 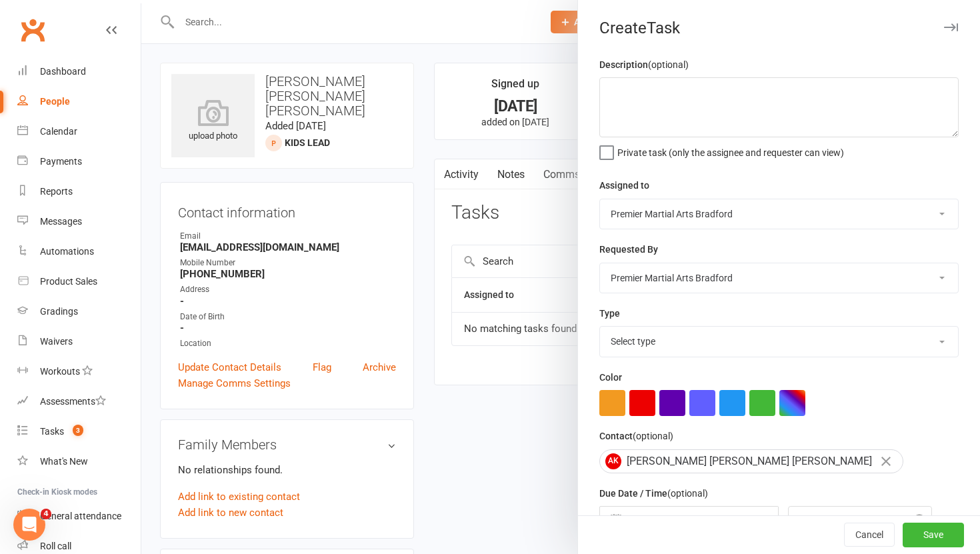 I want to click on a: Messages, so click(x=79, y=222).